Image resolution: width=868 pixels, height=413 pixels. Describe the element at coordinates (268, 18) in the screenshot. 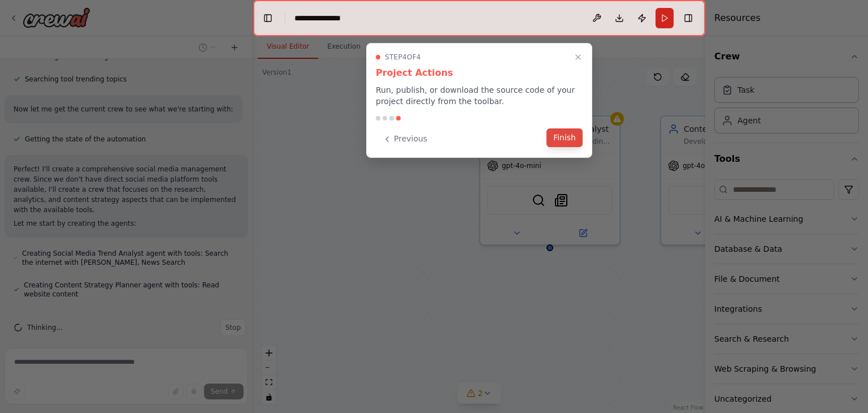

I see `button: Hide left sidebar` at that location.